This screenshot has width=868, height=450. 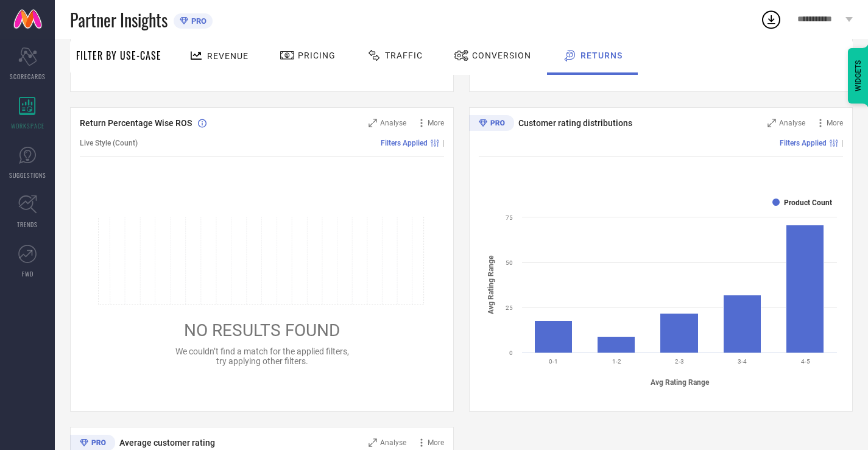 I want to click on span: We couldn’t find a match for the applied filters, try applying other filters., so click(x=262, y=356).